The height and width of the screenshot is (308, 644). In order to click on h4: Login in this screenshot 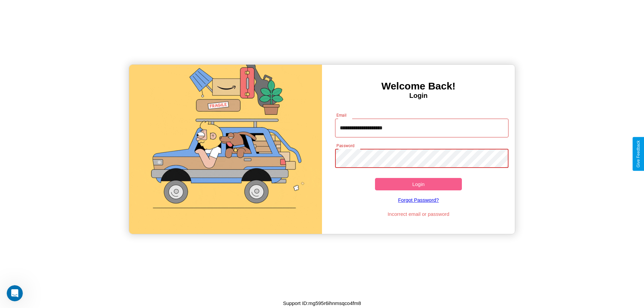, I will do `click(418, 96)`.